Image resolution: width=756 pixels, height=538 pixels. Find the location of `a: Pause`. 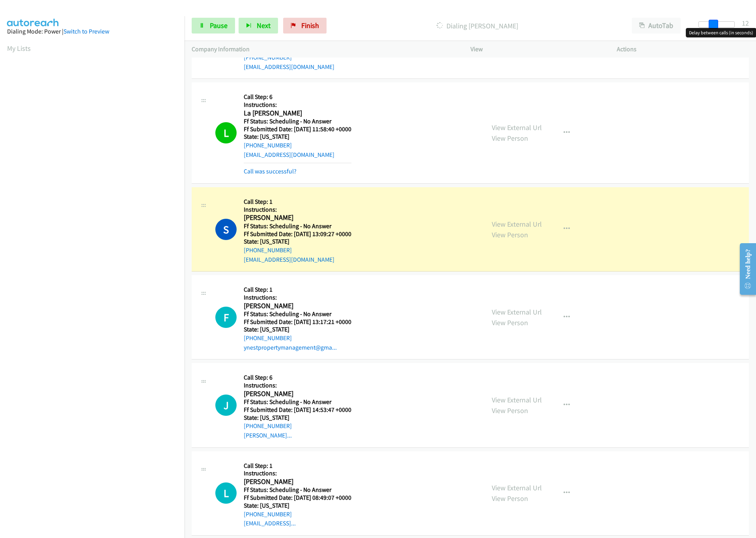

a: Pause is located at coordinates (213, 25).